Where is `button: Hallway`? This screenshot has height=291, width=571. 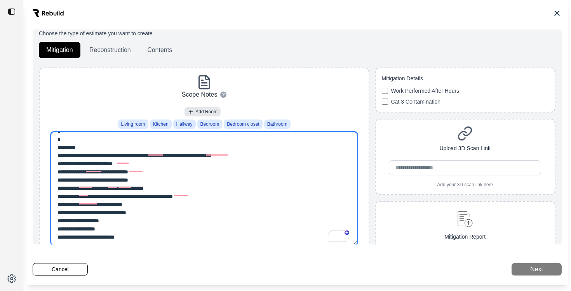
button: Hallway is located at coordinates (184, 124).